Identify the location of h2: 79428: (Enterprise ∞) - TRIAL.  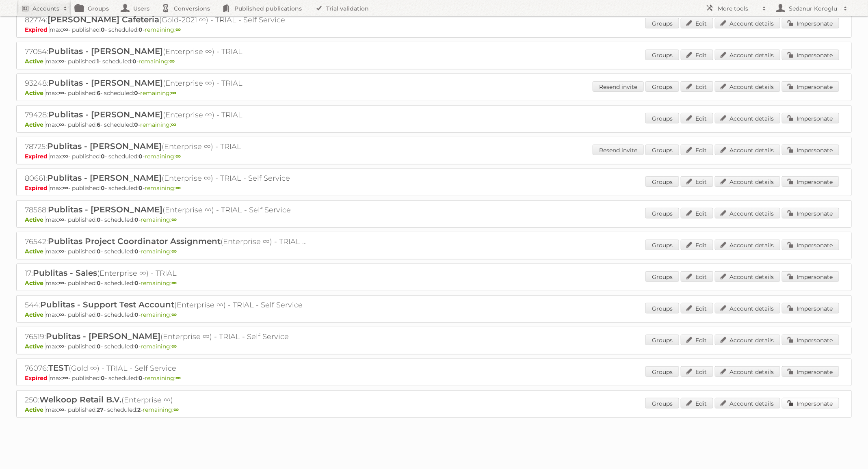
(167, 115).